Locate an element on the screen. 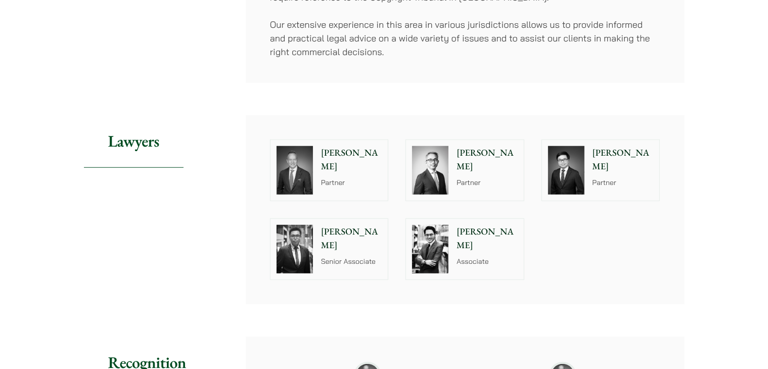 The image size is (768, 369). p: Associate is located at coordinates (487, 261).